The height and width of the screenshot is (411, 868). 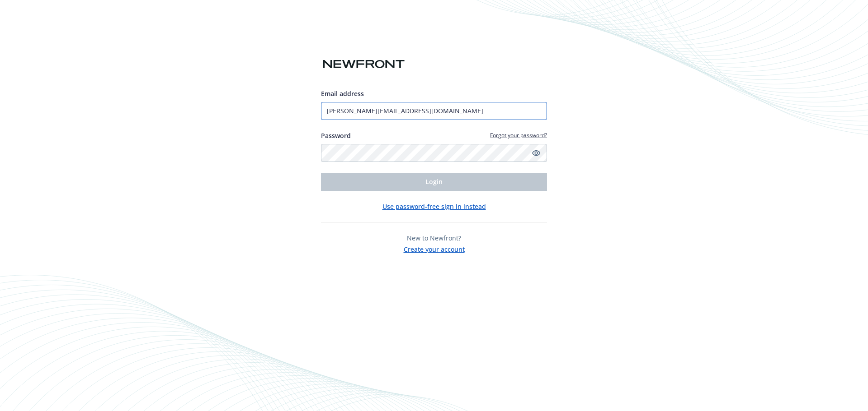 What do you see at coordinates (434, 111) in the screenshot?
I see `input: Enter your email` at bounding box center [434, 111].